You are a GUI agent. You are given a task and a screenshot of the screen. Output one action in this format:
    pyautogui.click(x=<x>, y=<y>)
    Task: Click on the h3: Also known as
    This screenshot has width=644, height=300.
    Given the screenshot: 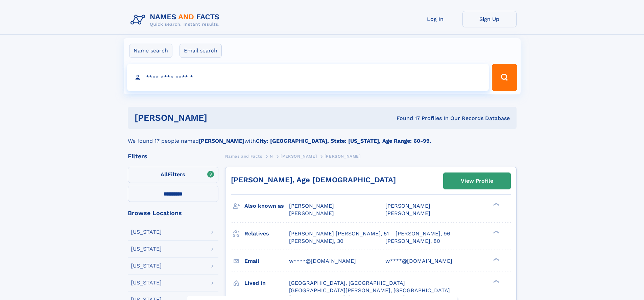 What is the action you would take?
    pyautogui.click(x=266, y=206)
    